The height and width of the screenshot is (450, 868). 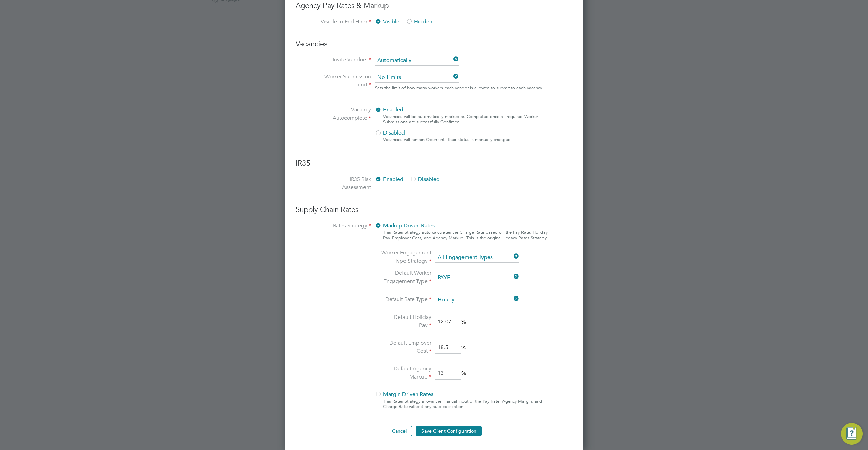 What do you see at coordinates (449, 431) in the screenshot?
I see `button: Save Client Configuration` at bounding box center [449, 431].